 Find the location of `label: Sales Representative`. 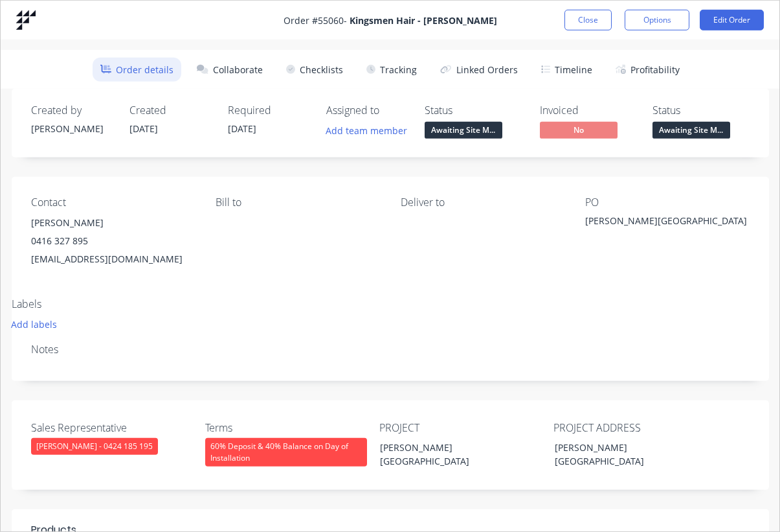

label: Sales Representative is located at coordinates (112, 428).